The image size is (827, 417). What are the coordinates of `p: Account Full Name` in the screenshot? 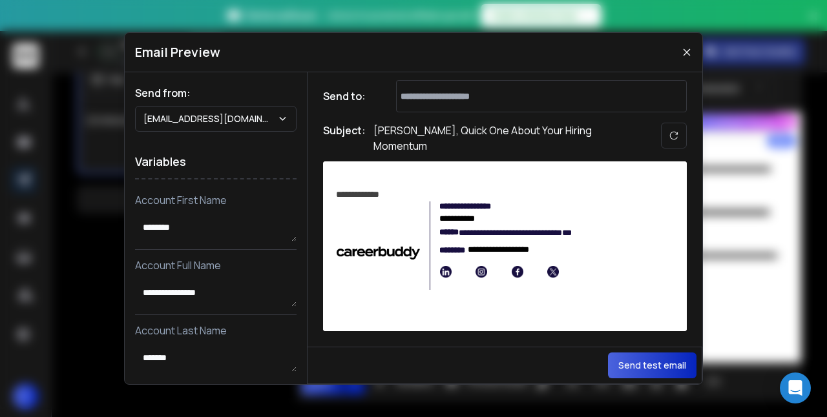 It's located at (216, 266).